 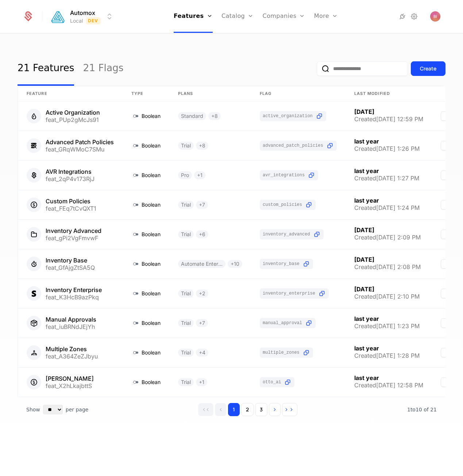 What do you see at coordinates (248, 410) in the screenshot?
I see `div: Page navigation` at bounding box center [248, 410].